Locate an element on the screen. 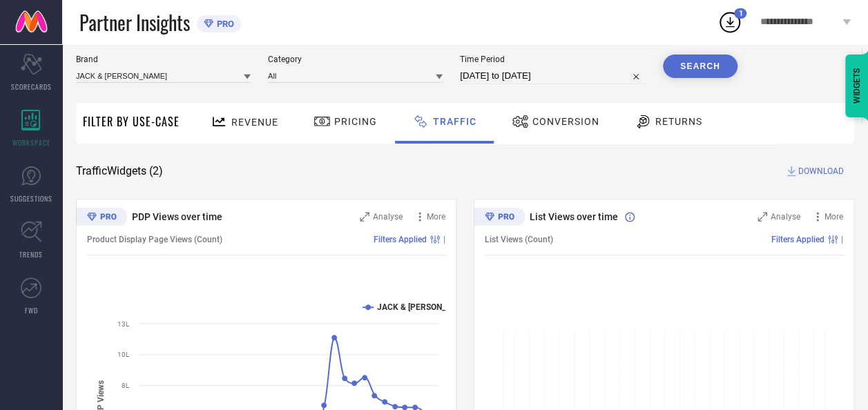  span: Traffic Widgets ( 2 ) is located at coordinates (120, 171).